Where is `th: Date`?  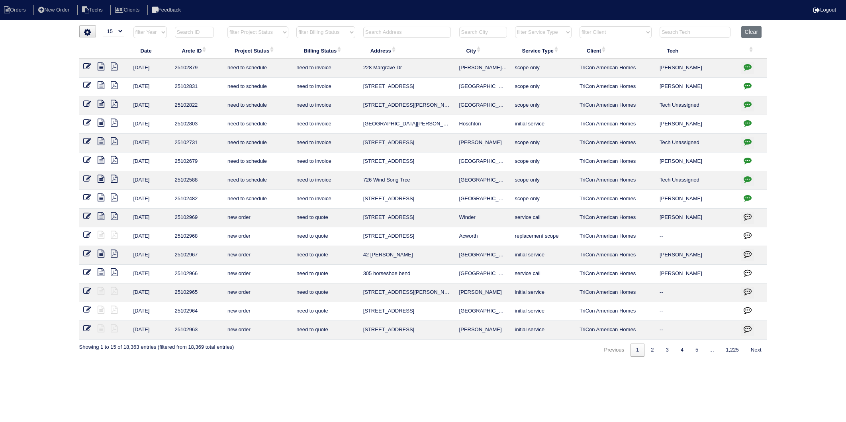 th: Date is located at coordinates (150, 51).